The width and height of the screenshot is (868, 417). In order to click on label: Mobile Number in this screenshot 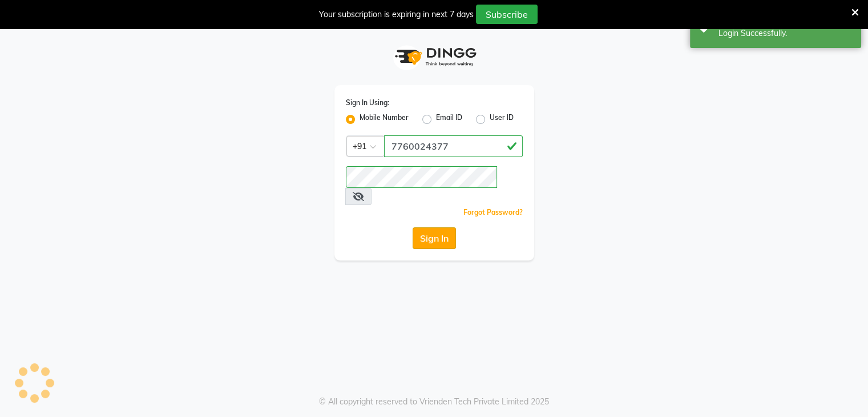, I will do `click(384, 119)`.